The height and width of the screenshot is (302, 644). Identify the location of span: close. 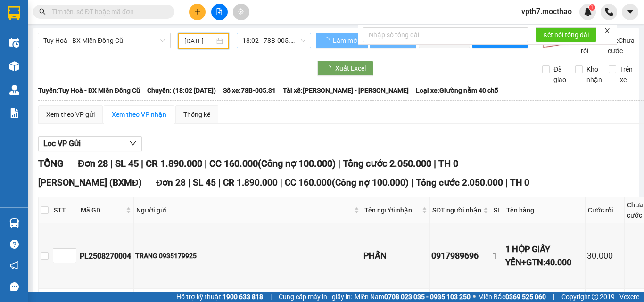
(607, 30).